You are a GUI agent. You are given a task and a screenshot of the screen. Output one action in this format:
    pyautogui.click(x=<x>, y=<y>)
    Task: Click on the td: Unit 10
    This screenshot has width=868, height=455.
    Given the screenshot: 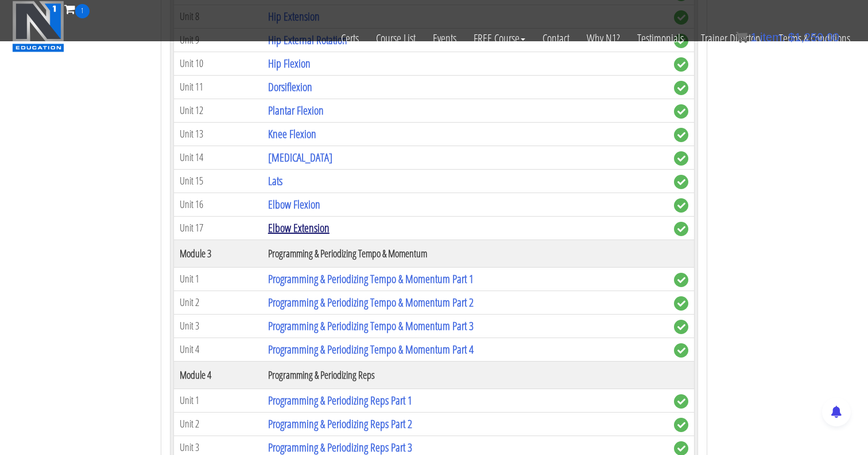 What is the action you would take?
    pyautogui.click(x=218, y=63)
    